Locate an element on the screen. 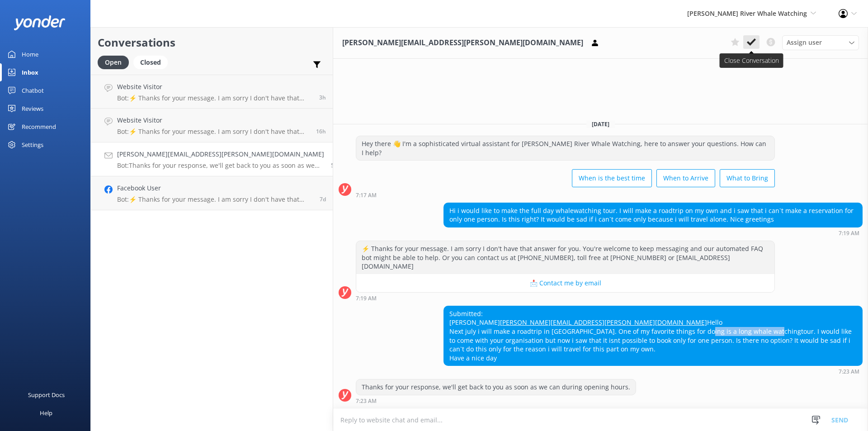 This screenshot has width=868, height=431. div: Reviews is located at coordinates (33, 109).